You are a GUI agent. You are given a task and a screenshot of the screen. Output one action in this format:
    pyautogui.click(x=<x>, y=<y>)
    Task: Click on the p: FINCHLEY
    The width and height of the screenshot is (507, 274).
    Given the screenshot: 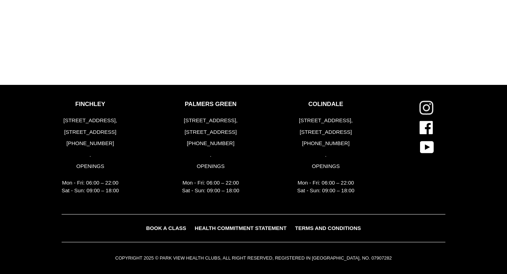 What is the action you would take?
    pyautogui.click(x=90, y=104)
    